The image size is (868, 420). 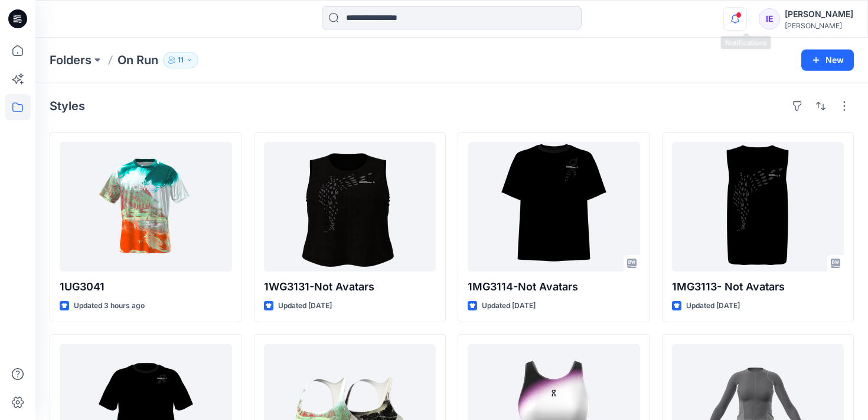 I want to click on p: 1UG3041, so click(x=146, y=287).